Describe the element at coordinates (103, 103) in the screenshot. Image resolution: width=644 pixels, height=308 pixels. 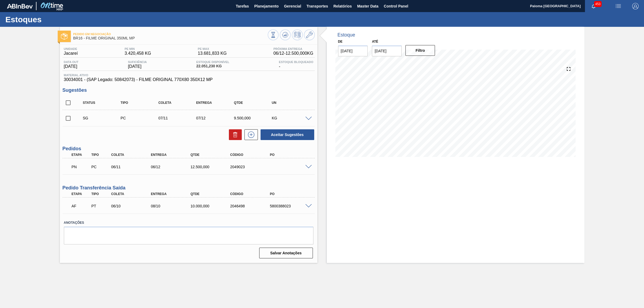
I see `div: Status` at that location.